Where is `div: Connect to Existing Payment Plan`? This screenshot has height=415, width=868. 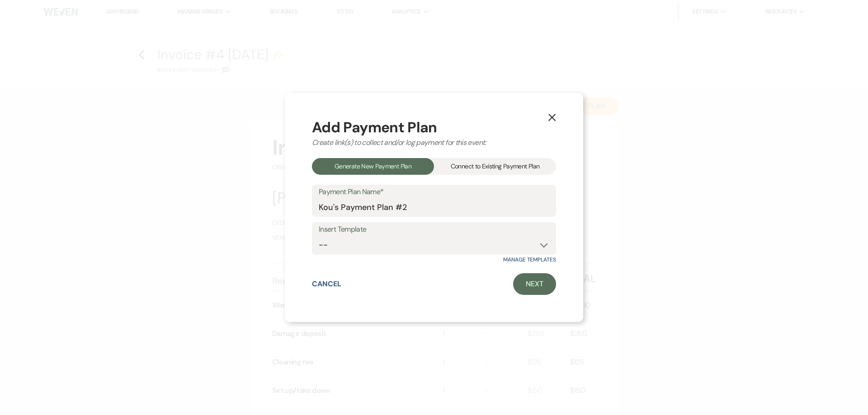
div: Connect to Existing Payment Plan is located at coordinates (495, 166).